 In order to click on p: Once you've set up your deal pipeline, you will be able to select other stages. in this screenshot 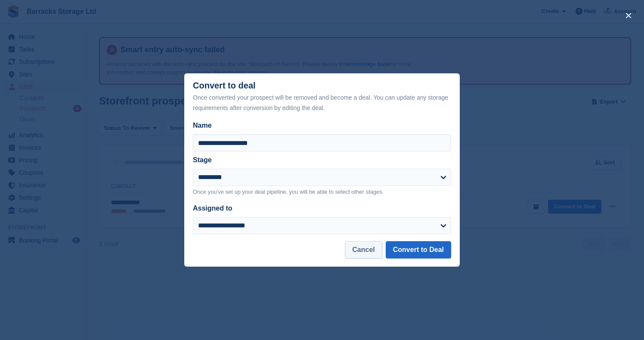, I will do `click(322, 192)`.